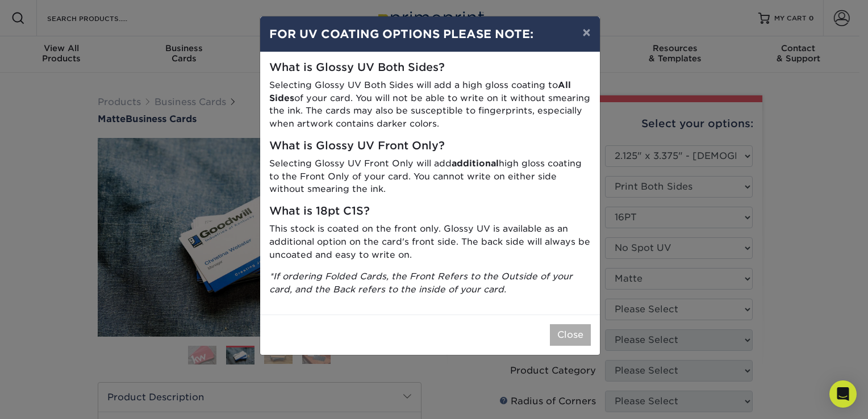  I want to click on strong: All Sides, so click(420, 92).